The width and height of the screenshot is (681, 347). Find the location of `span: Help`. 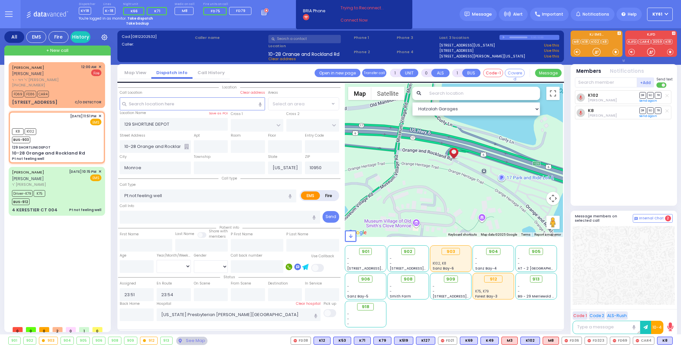

span: Help is located at coordinates (632, 14).